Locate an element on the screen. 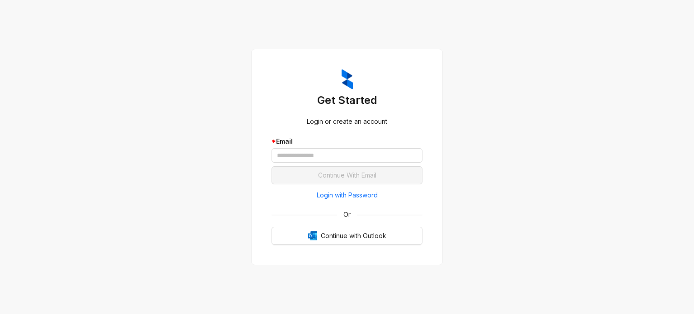  button: OutlookContinue with Outlook is located at coordinates (347, 236).